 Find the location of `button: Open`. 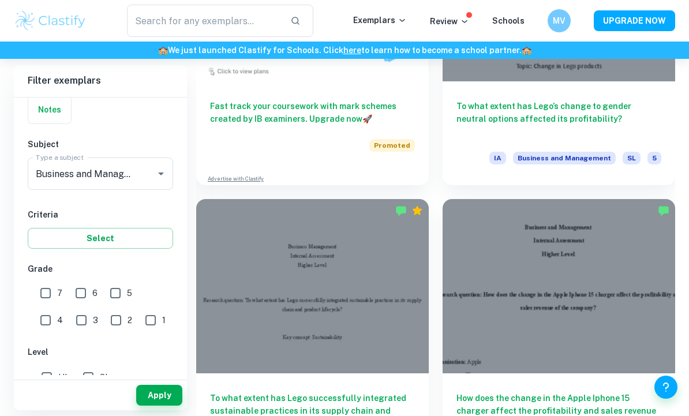

button: Open is located at coordinates (161, 174).